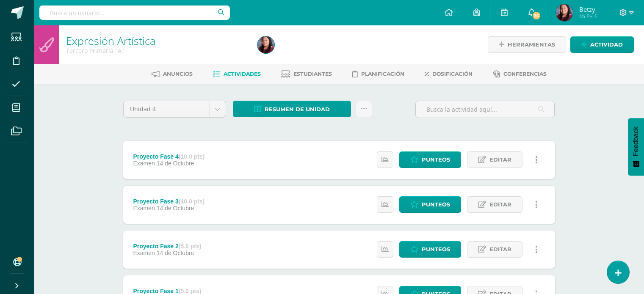 The image size is (644, 294). I want to click on input: Busca un usuario..., so click(135, 12).